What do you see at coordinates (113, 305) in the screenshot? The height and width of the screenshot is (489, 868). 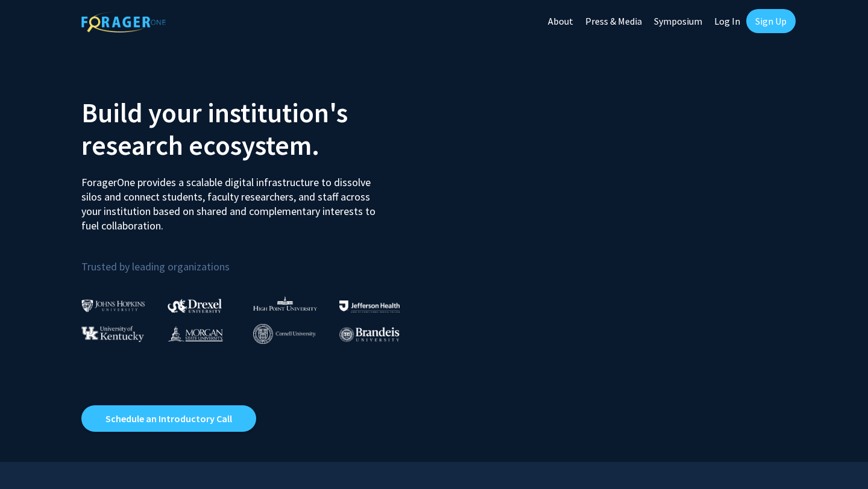 I see `img: Johns Hopkins University` at bounding box center [113, 305].